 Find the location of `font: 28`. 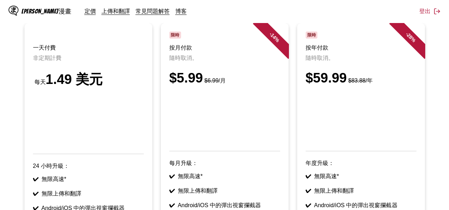

font: 28 is located at coordinates (410, 36).